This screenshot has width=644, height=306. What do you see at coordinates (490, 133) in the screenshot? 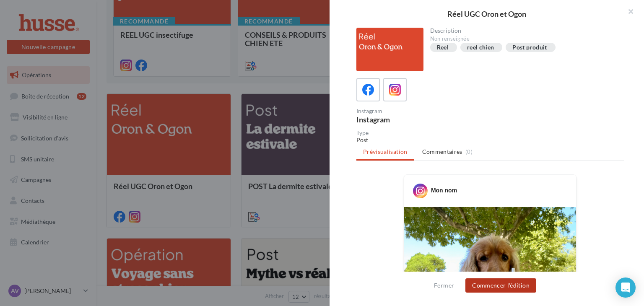
I see `div: Type` at bounding box center [490, 133].